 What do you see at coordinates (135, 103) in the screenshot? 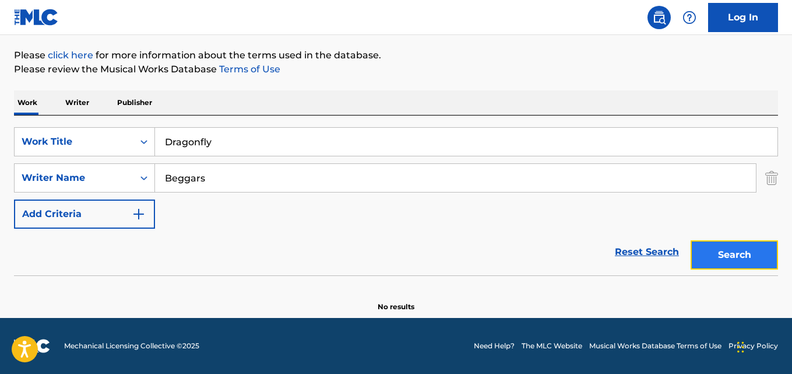
I see `p: Publisher` at bounding box center [135, 103].